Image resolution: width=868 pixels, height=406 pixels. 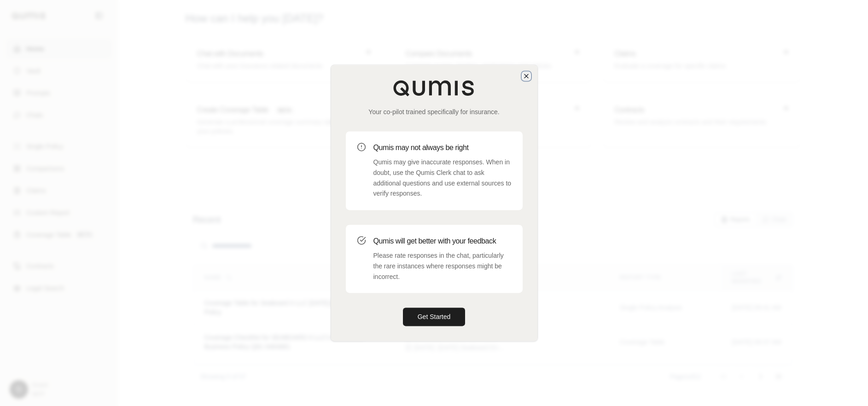 What do you see at coordinates (434, 317) in the screenshot?
I see `button: Get Started` at bounding box center [434, 317].